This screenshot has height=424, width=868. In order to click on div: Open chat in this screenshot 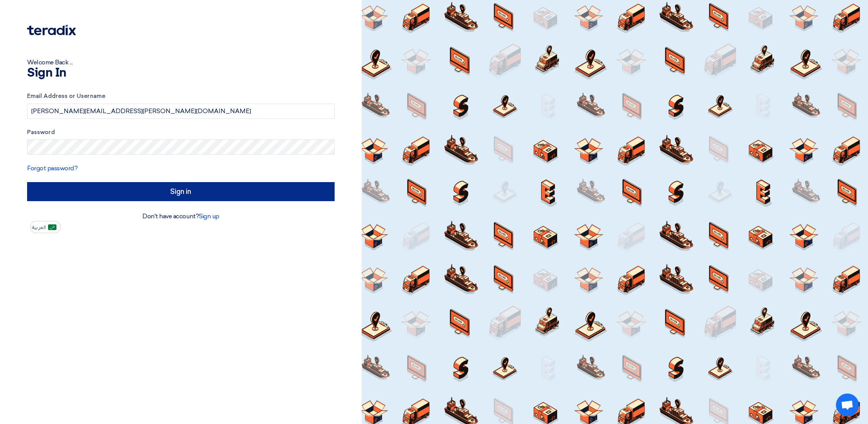, I will do `click(847, 405)`.